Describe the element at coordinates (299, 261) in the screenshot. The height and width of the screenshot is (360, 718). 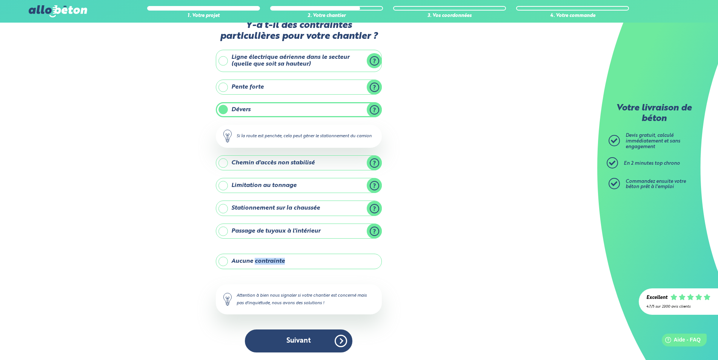
I see `label: Aucune contrainte` at that location.